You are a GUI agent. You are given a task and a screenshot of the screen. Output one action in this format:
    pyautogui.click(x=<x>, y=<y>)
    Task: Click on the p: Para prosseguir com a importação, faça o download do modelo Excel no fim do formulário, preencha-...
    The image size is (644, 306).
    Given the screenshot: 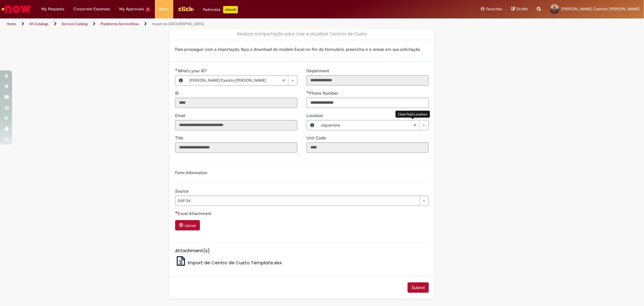 What is the action you would take?
    pyautogui.click(x=302, y=49)
    